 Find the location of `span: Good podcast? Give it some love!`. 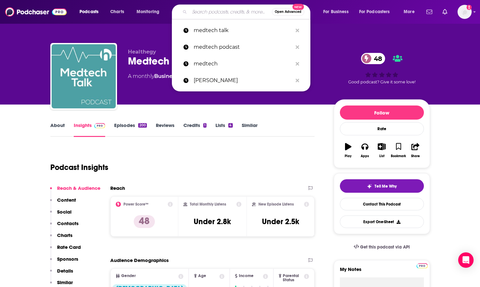

span: Good podcast? Give it some love! is located at coordinates (382, 82).